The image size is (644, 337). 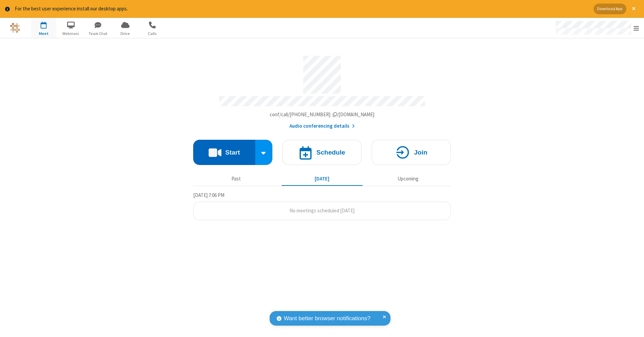 What do you see at coordinates (331, 153) in the screenshot?
I see `h4: Schedule` at bounding box center [331, 153].